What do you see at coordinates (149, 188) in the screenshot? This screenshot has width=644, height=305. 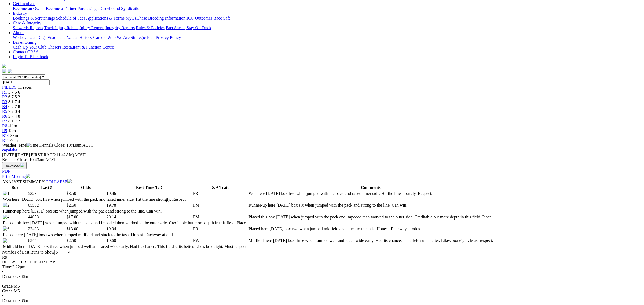 I see `th: Best Time T/D` at bounding box center [149, 188].